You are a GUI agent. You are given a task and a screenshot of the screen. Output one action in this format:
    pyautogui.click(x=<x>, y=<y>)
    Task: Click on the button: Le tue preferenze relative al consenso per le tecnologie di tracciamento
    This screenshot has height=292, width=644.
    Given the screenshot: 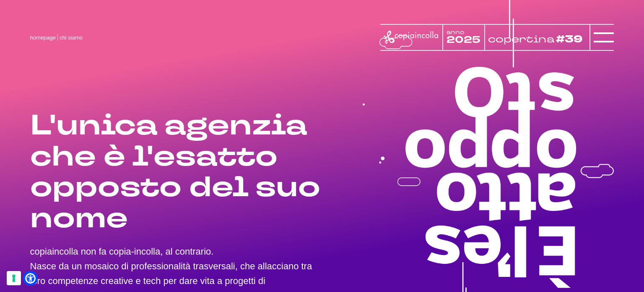 What is the action you would take?
    pyautogui.click(x=14, y=278)
    